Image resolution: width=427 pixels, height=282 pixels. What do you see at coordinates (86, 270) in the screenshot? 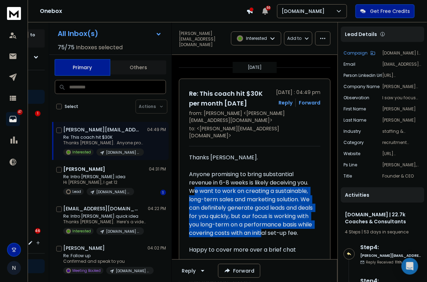
I see `p: Meeting Booked` at bounding box center [86, 270].